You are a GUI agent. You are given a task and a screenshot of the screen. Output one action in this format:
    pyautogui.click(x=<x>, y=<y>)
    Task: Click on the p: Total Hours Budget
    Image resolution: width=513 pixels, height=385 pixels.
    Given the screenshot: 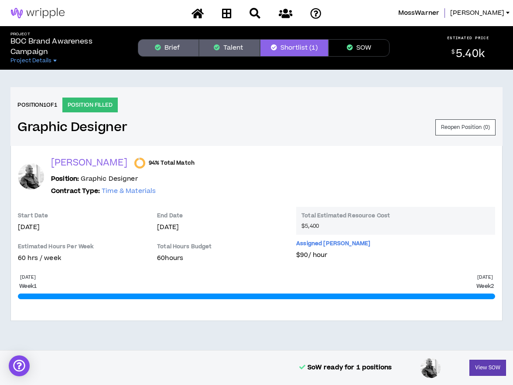 What is the action you would take?
    pyautogui.click(x=222, y=248)
    